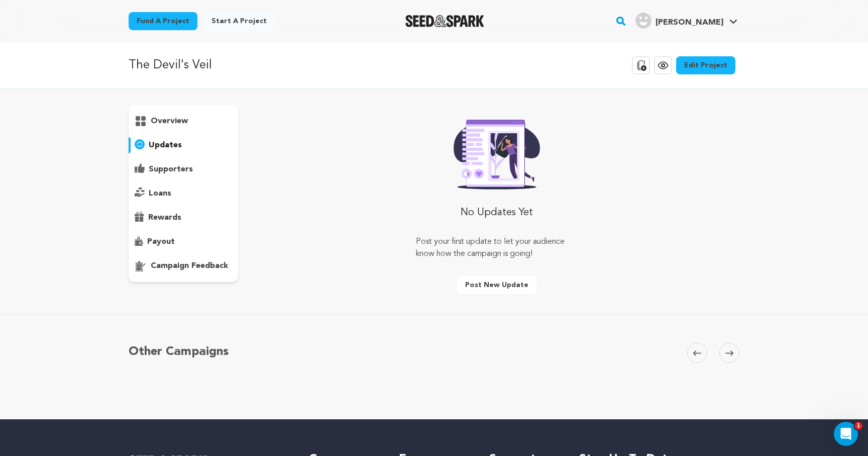 The height and width of the screenshot is (456, 868). What do you see at coordinates (183, 169) in the screenshot?
I see `button: supporters` at bounding box center [183, 169].